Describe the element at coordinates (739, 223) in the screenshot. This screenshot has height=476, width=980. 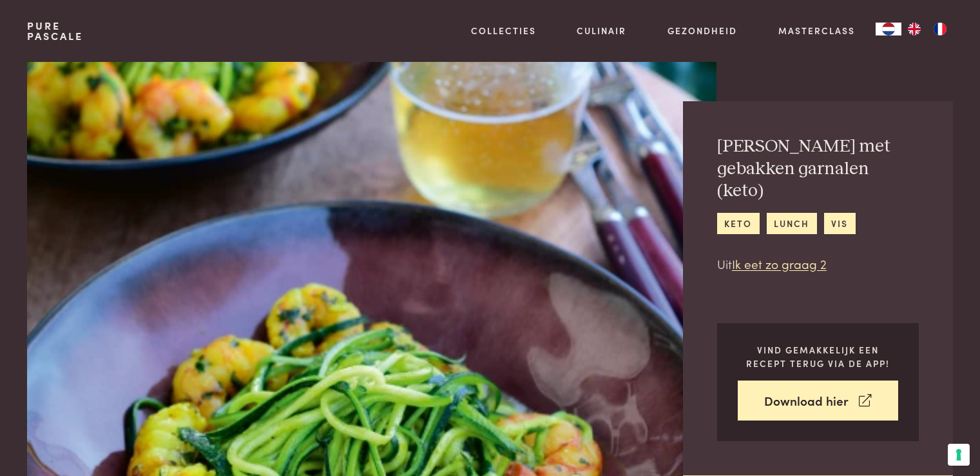
I see `a: keto` at that location.